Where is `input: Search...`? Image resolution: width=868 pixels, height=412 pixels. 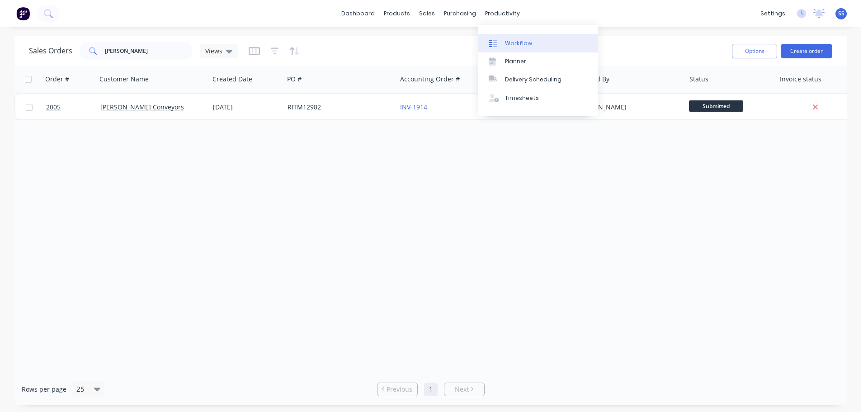
input: Search... is located at coordinates (149, 51).